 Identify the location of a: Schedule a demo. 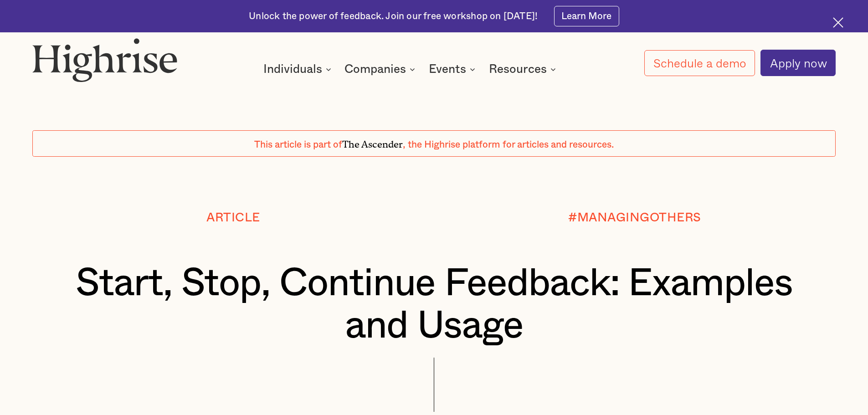
(701, 63).